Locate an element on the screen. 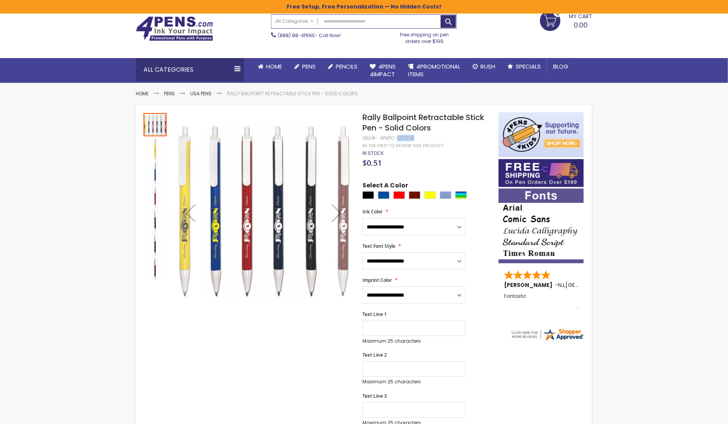 This screenshot has height=424, width=728. div: Next is located at coordinates (337, 212).